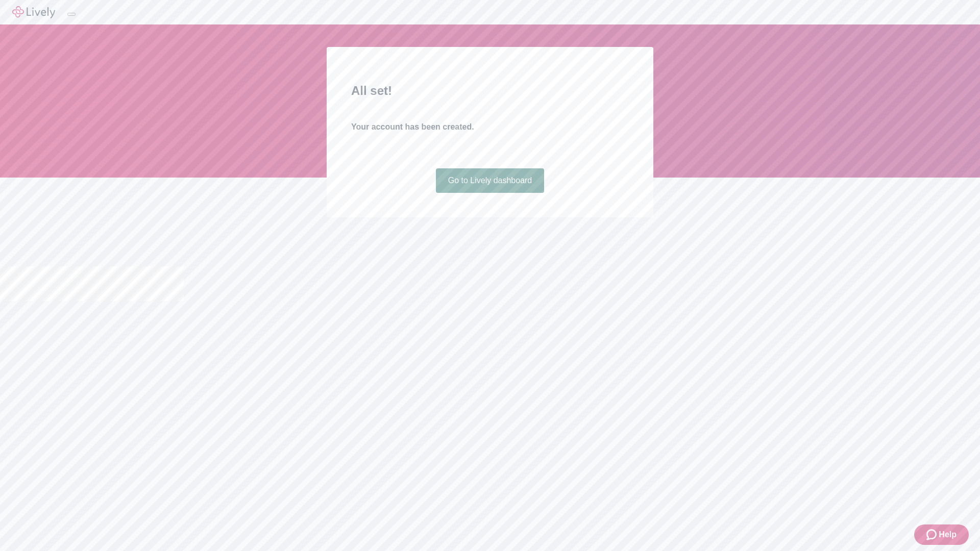 The height and width of the screenshot is (551, 980). What do you see at coordinates (490, 127) in the screenshot?
I see `h4: Your account has been created.` at bounding box center [490, 127].